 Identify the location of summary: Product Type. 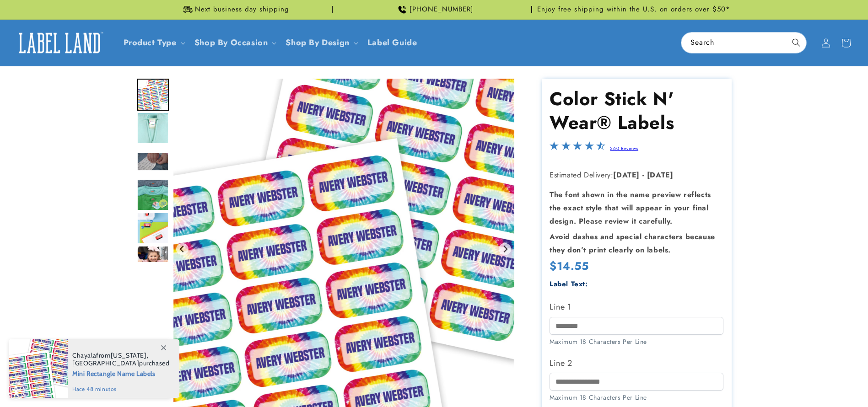
(153, 43).